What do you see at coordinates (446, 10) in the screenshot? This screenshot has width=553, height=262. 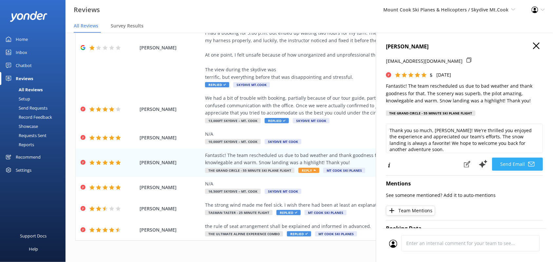 I see `span: Mount Cook Ski Planes & Helicopters / Skydive Mt.Cook` at bounding box center [446, 10].